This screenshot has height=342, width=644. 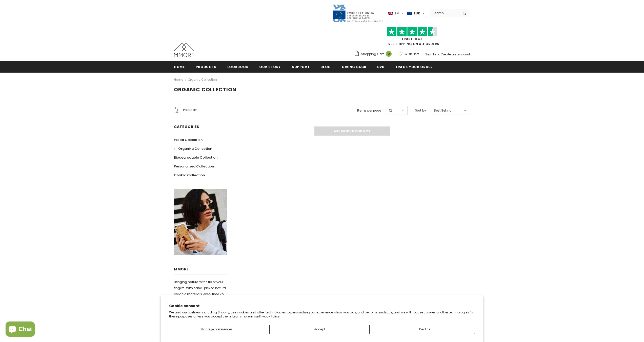 What do you see at coordinates (358, 13) in the screenshot?
I see `img: Javni Razpis` at bounding box center [358, 13].